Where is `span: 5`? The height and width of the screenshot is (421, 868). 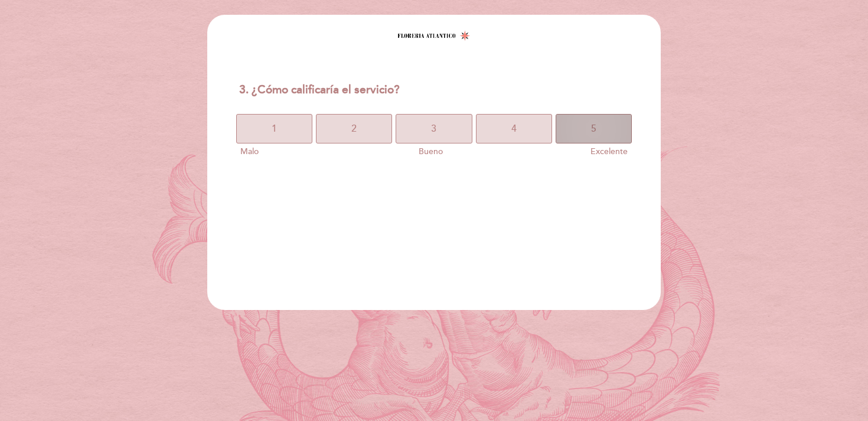 span: 5 is located at coordinates (593, 129).